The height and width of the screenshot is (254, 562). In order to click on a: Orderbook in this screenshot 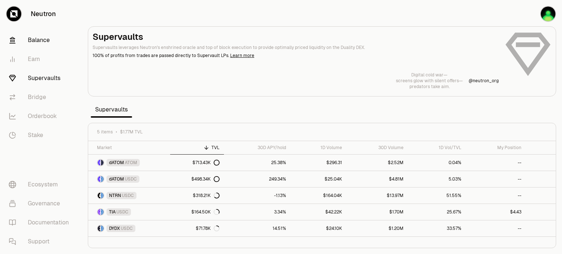, I will do `click(41, 116)`.